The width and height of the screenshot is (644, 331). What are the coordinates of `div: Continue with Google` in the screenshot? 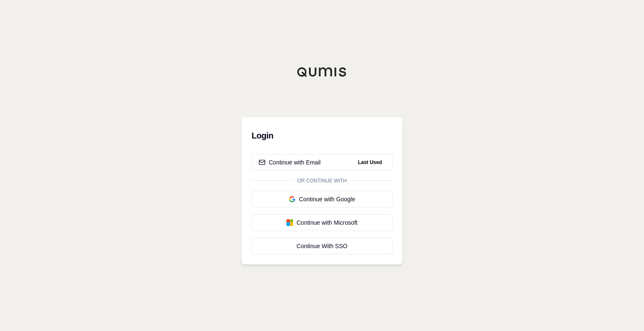 It's located at (322, 200).